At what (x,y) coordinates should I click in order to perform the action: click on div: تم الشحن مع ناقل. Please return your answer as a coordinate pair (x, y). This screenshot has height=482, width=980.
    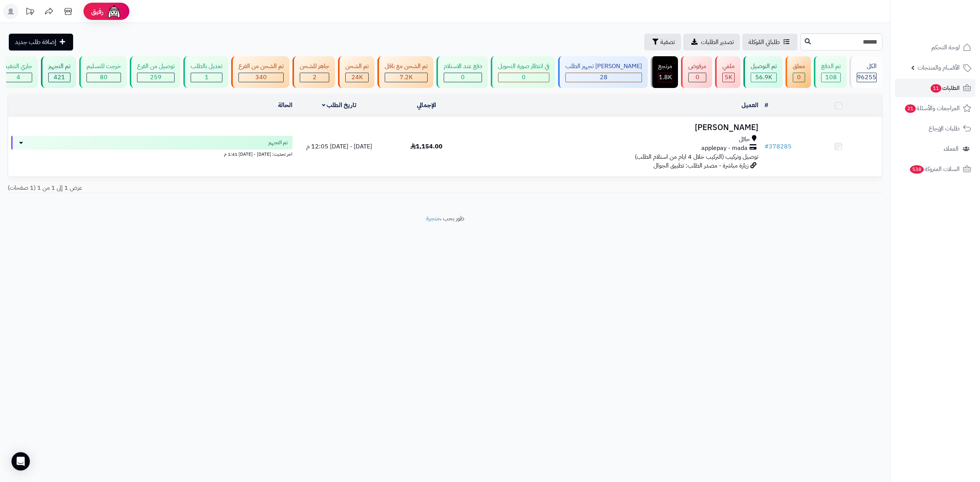
    Looking at the image, I should click on (406, 66).